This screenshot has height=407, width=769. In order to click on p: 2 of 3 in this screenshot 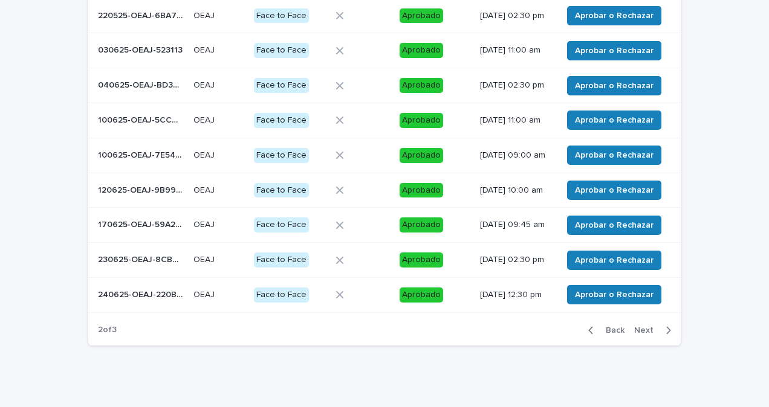, I will do `click(107, 330)`.